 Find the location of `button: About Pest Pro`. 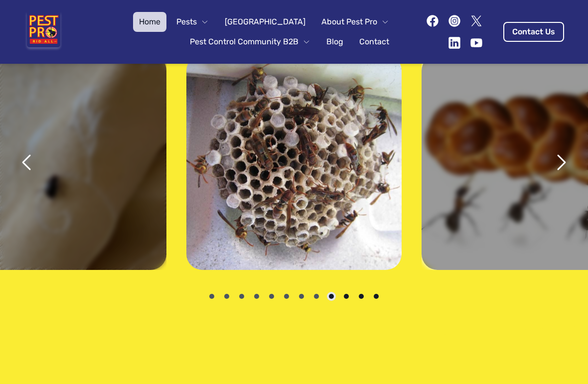

button: About Pest Pro is located at coordinates (355, 22).